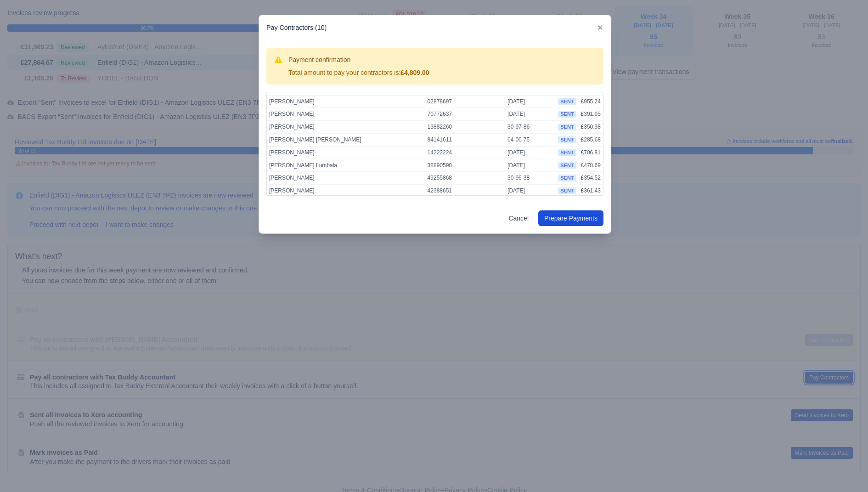 The height and width of the screenshot is (492, 868). Describe the element at coordinates (571, 218) in the screenshot. I see `button: Prepare Payments` at that location.